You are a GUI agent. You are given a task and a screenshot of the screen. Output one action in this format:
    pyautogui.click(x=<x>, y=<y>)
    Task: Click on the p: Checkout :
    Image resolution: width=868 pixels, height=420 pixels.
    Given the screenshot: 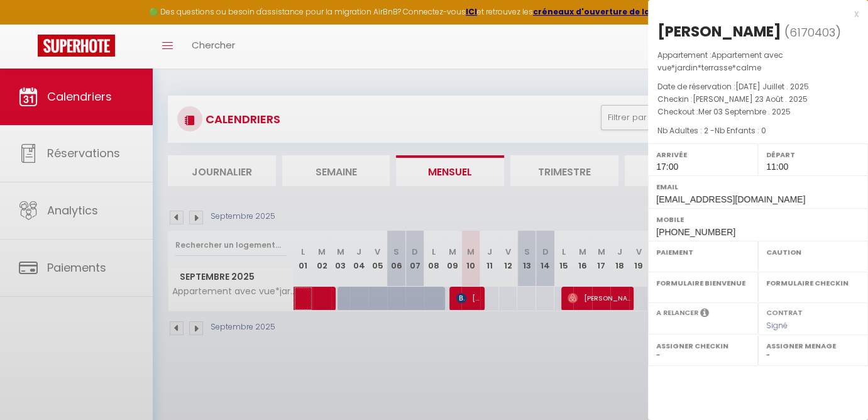 What is the action you would take?
    pyautogui.click(x=758, y=112)
    